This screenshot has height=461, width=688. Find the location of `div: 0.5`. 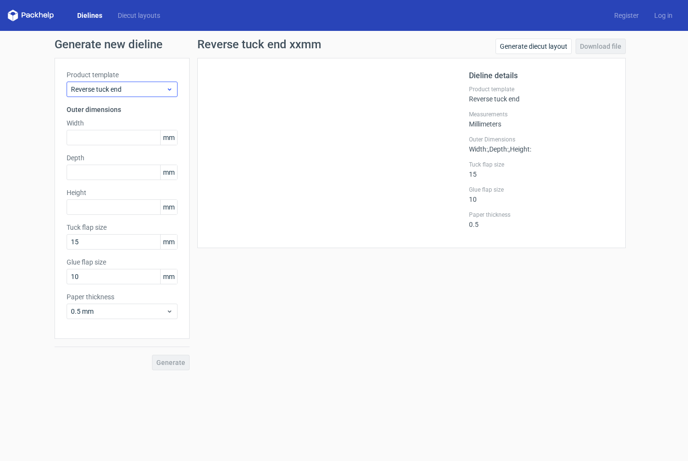

div: 0.5 is located at coordinates (542, 220).